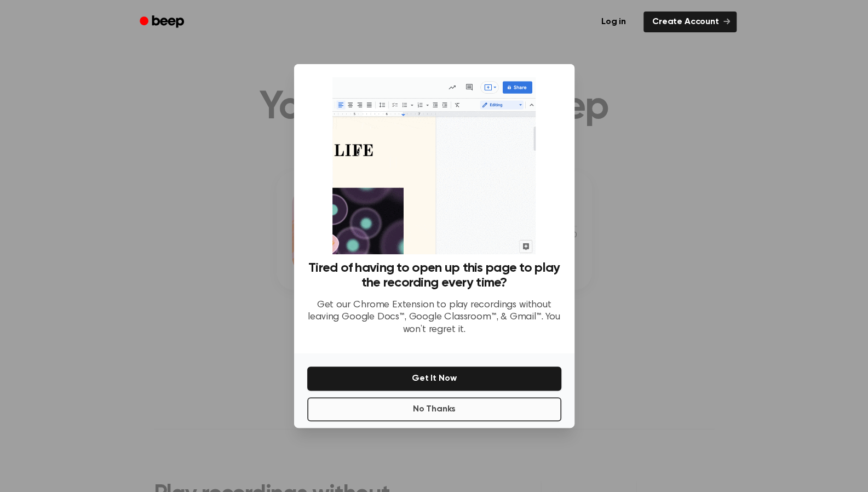 The height and width of the screenshot is (492, 868). Describe the element at coordinates (435, 275) in the screenshot. I see `h3: Tired of having to open up this page to play the recording every time?` at that location.